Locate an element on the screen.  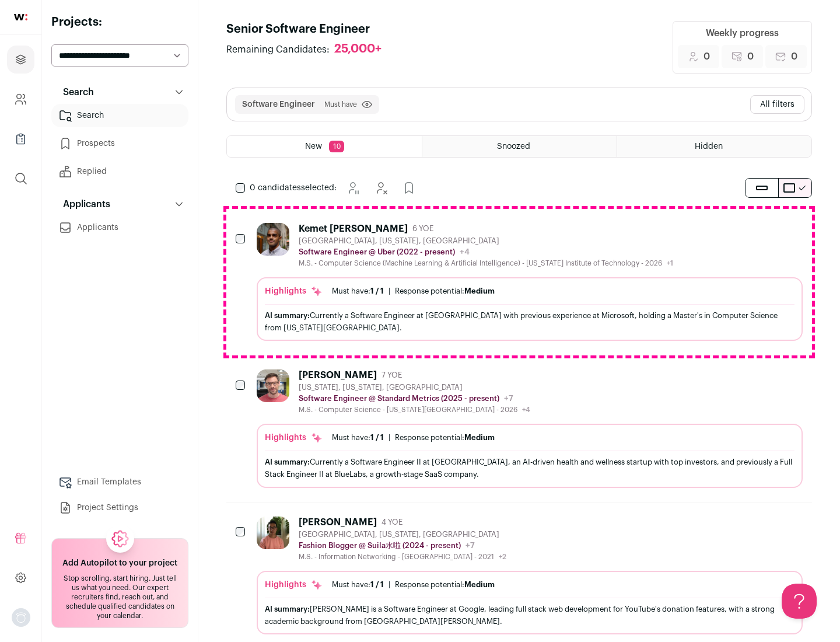
a: Company and ATS Settings is located at coordinates (20, 99).